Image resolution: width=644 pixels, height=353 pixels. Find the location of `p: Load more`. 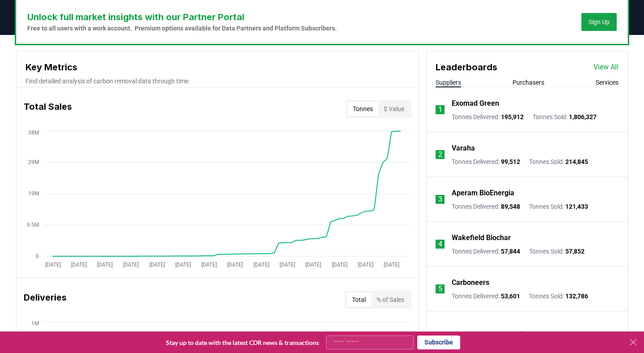

p: Load more is located at coordinates (524, 334).